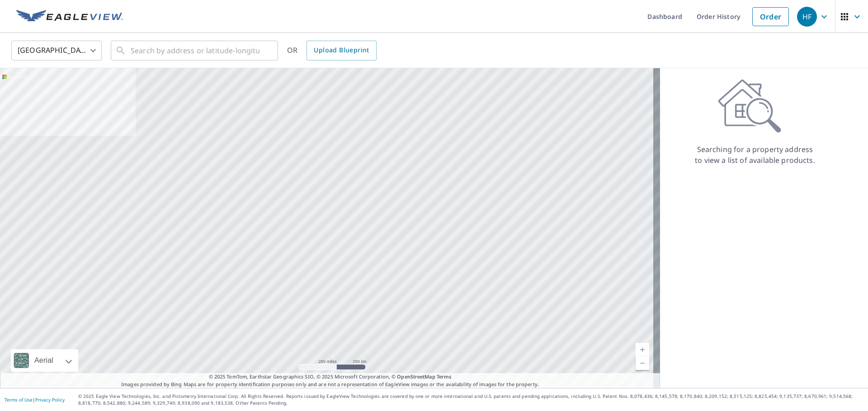 This screenshot has width=868, height=411. I want to click on div: OR, so click(332, 51).